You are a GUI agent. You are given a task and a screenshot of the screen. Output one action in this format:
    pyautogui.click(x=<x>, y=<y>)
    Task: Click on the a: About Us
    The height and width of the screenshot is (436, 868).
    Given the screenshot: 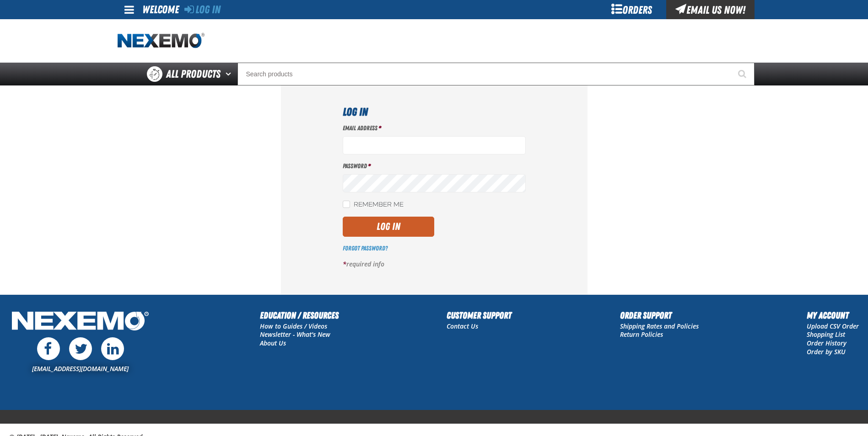 What is the action you would take?
    pyautogui.click(x=272, y=343)
    